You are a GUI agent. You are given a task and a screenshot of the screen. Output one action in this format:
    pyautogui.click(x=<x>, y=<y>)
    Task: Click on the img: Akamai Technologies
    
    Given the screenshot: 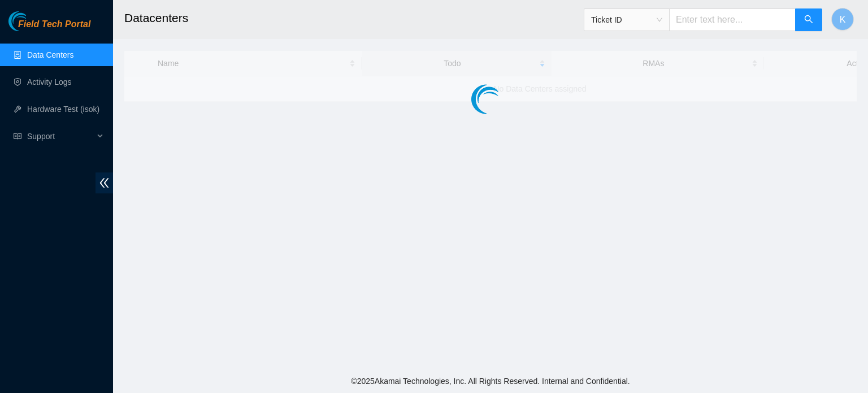 What is the action you would take?
    pyautogui.click(x=33, y=21)
    